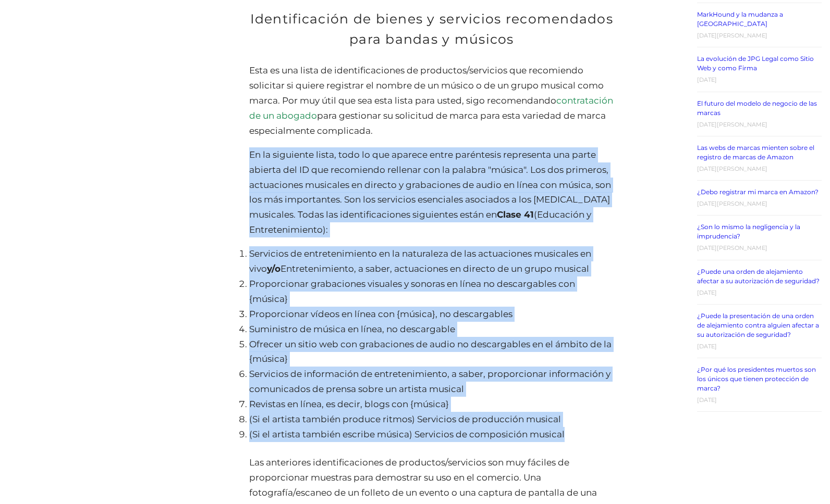  I want to click on a: ¿Debo registrar mi marca en Amazon?, so click(757, 192).